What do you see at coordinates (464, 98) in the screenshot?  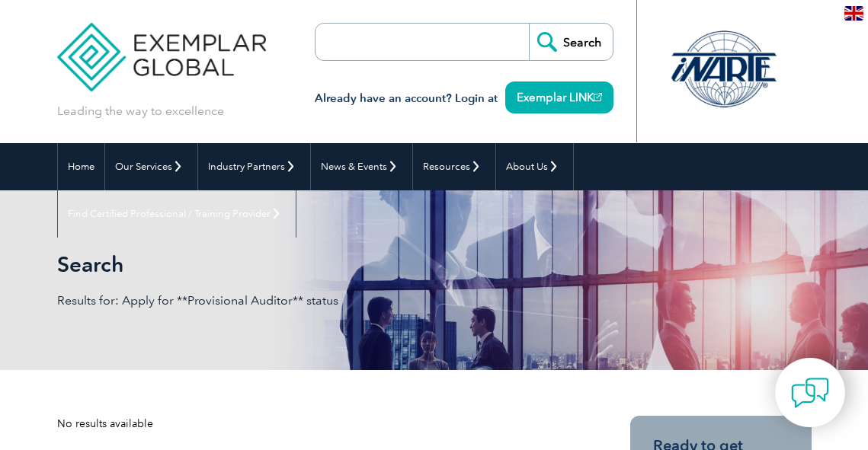 I see `h3: Already have an account? Login at` at bounding box center [464, 98].